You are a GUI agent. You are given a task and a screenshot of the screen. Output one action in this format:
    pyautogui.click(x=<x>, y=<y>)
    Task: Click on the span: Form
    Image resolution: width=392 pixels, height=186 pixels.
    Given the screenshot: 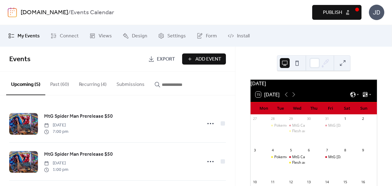 What is the action you would take?
    pyautogui.click(x=212, y=36)
    